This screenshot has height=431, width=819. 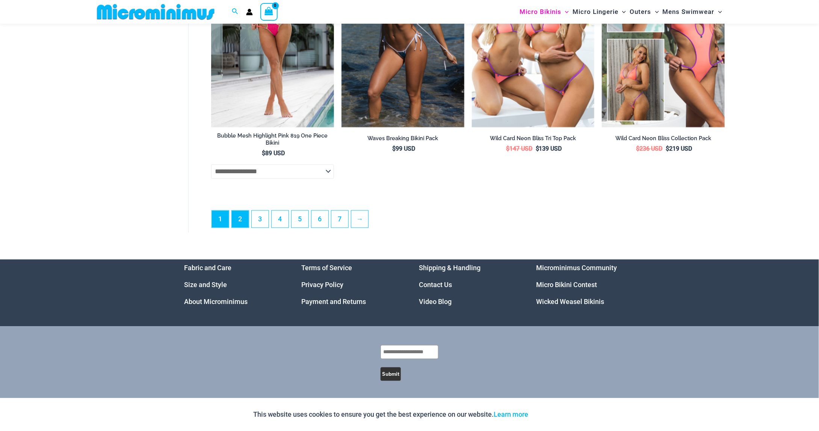 I want to click on a: Page 6, so click(x=320, y=219).